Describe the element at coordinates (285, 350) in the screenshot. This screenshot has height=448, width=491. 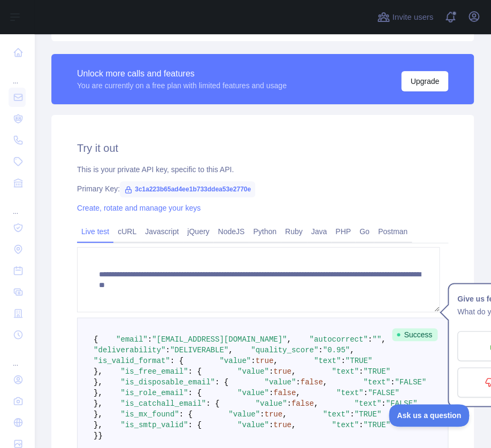
I see `span: "quality_score"` at that location.